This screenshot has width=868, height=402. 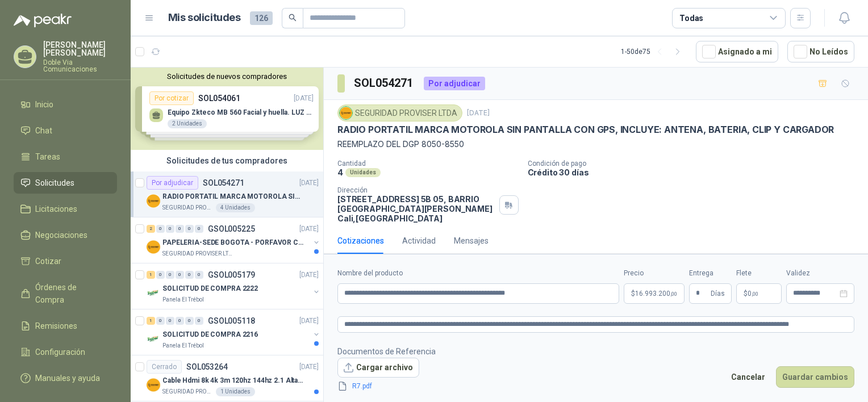 What do you see at coordinates (233, 381) in the screenshot?
I see `p: Cable Hdmi 8k 4k 3m 120hz 144hz 2.1 Alta Velocidad` at bounding box center [233, 381].